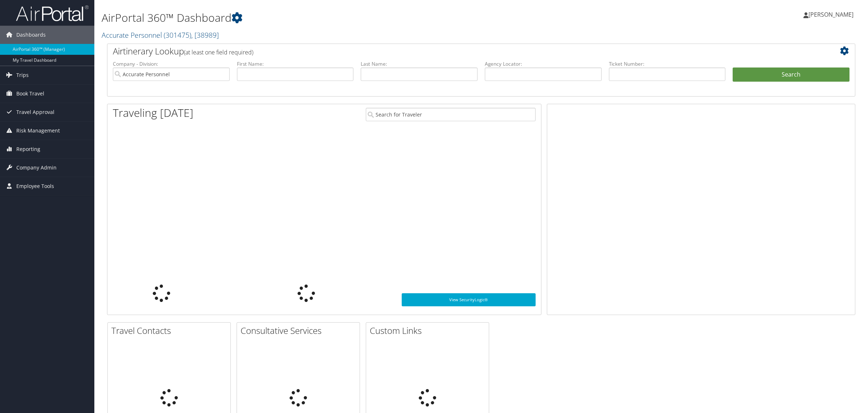 The image size is (868, 413). Describe the element at coordinates (35, 112) in the screenshot. I see `span: Travel Approval` at that location.